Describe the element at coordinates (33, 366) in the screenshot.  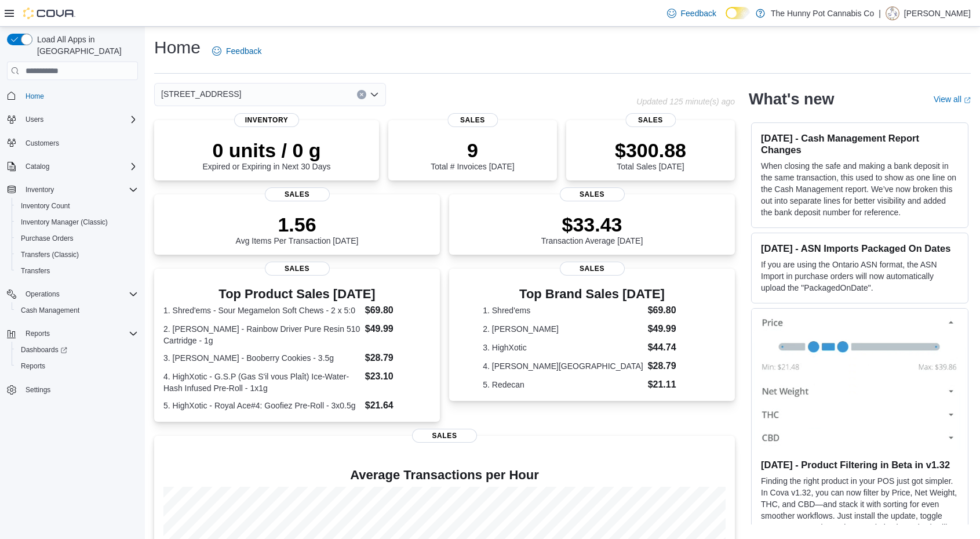
I see `a: Reports` at that location.